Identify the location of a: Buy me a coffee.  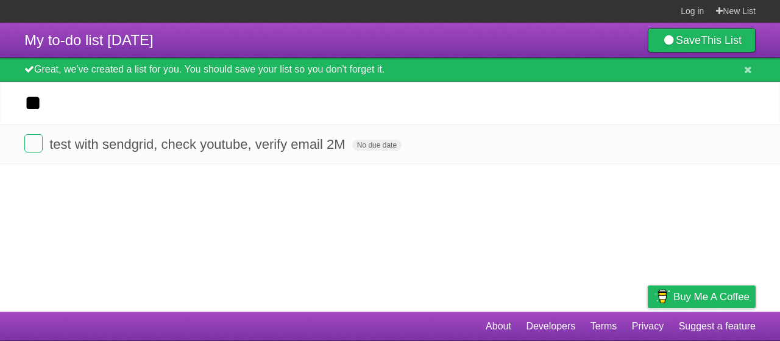
(701, 296).